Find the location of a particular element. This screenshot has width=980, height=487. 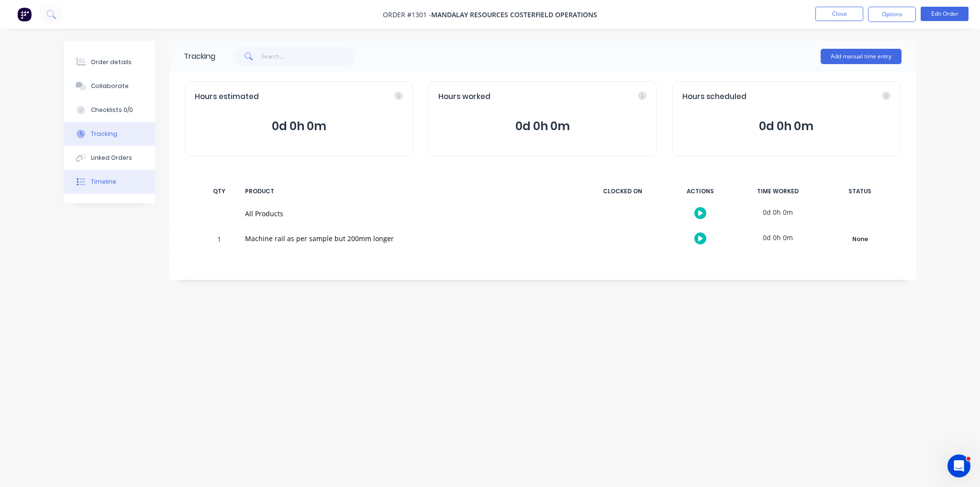

button: Checklists 0/0 is located at coordinates (109, 110).